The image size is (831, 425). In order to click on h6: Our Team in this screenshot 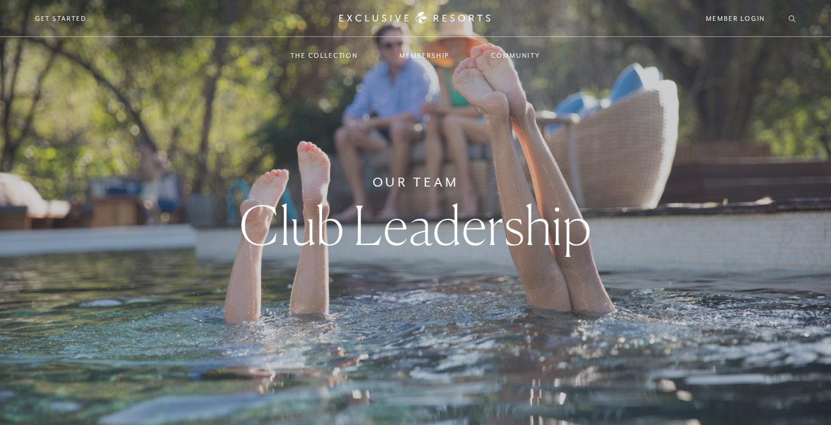, I will do `click(416, 182)`.